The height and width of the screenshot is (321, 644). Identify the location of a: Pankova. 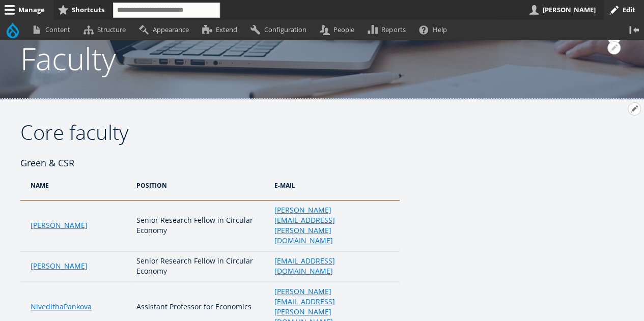
(77, 307).